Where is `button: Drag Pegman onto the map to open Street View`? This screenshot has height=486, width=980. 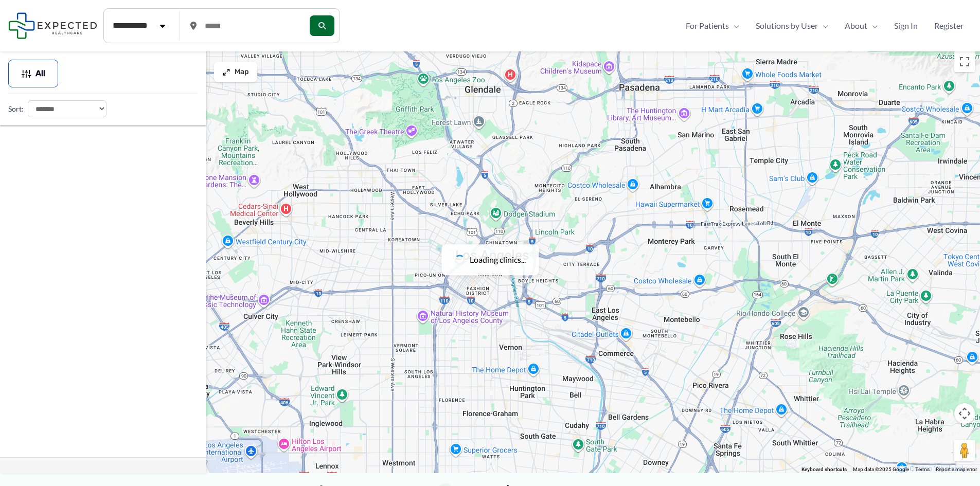 button: Drag Pegman onto the map to open Street View is located at coordinates (964, 450).